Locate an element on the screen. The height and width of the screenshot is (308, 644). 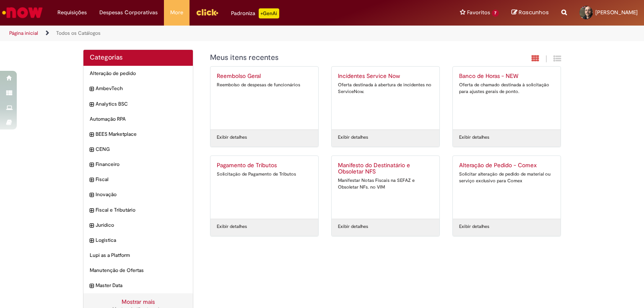
a: Mostrar mais is located at coordinates (138, 302).